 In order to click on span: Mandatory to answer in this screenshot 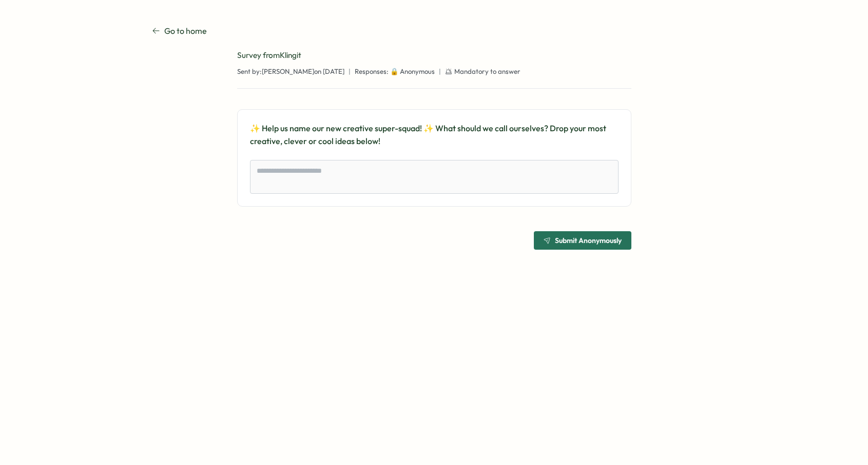, I will do `click(487, 72)`.